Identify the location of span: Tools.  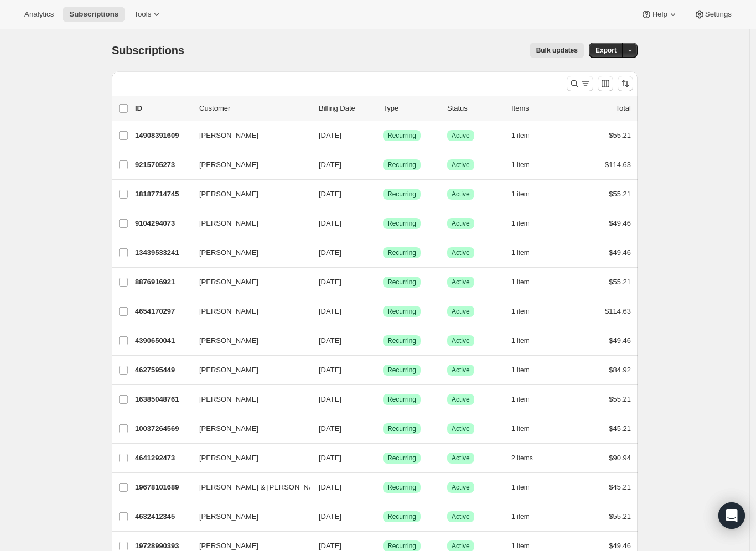
(142, 14).